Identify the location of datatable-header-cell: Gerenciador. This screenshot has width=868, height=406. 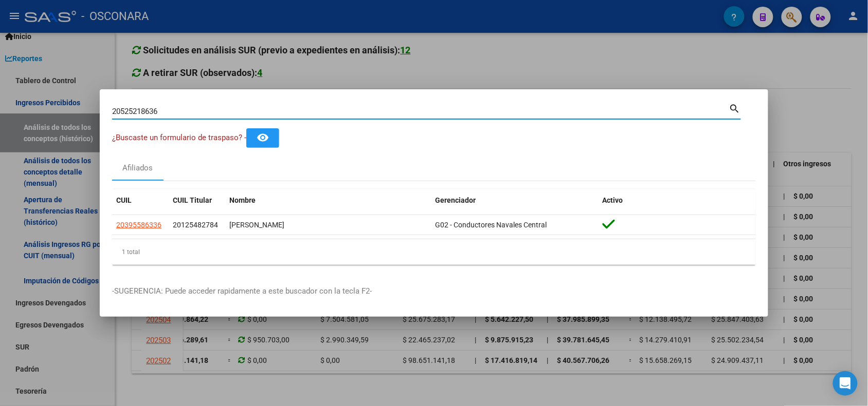
(515, 200).